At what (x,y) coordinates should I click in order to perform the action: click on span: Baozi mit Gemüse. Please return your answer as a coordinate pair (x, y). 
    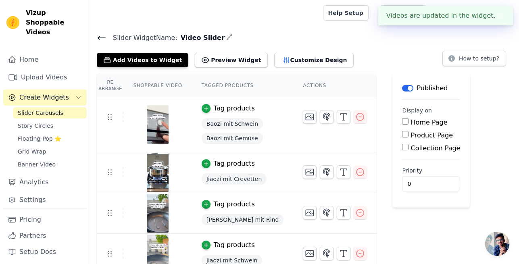
    Looking at the image, I should click on (232, 138).